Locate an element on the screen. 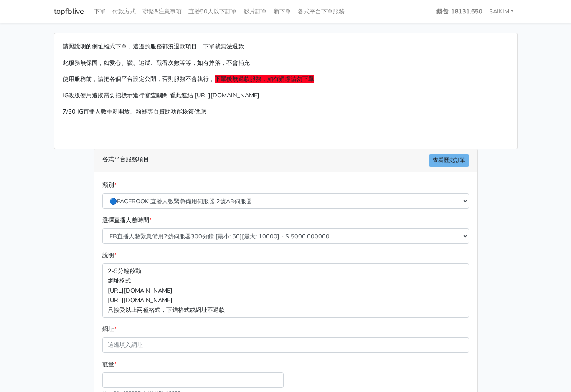 This screenshot has height=392, width=571. a: 下單 is located at coordinates (100, 11).